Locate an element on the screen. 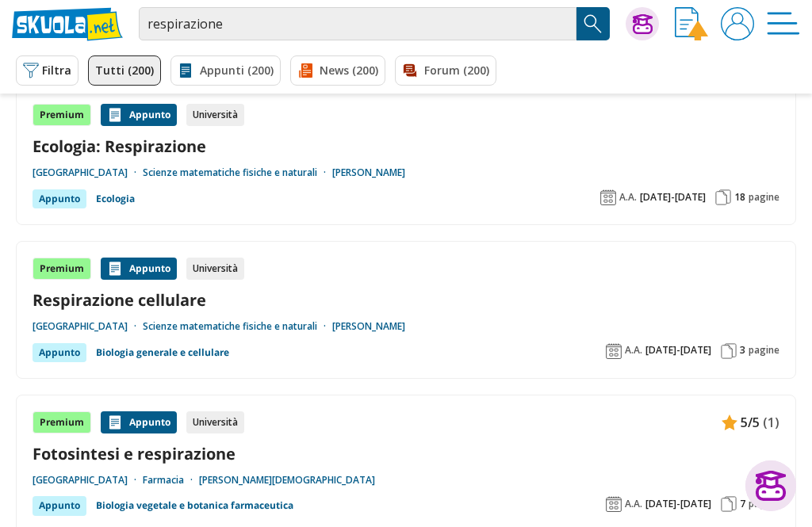 The width and height of the screenshot is (812, 527). span: (1) is located at coordinates (770, 422).